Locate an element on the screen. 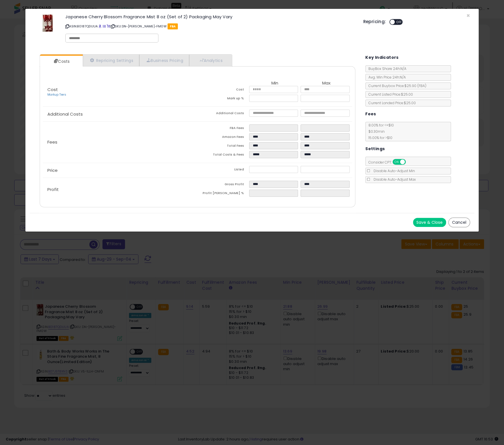 The height and width of the screenshot is (445, 504). a: All offer listings is located at coordinates (104, 26).